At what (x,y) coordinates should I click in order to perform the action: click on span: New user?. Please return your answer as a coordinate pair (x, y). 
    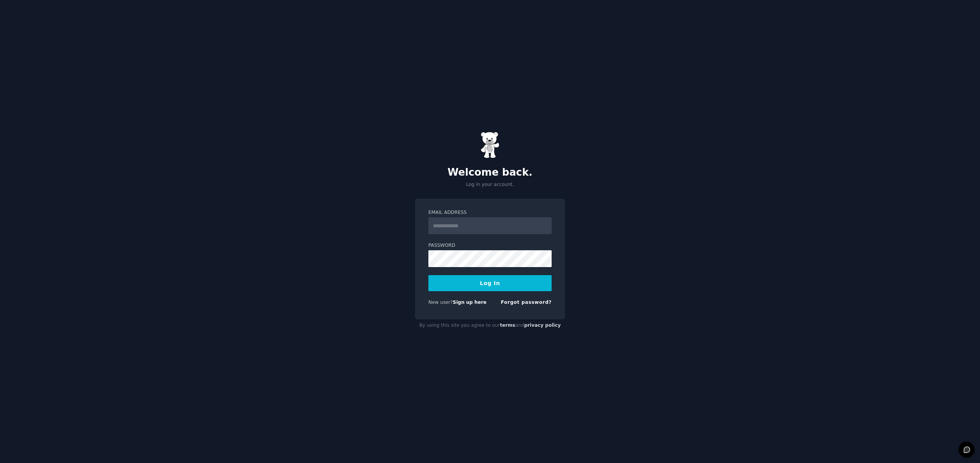
    Looking at the image, I should click on (441, 302).